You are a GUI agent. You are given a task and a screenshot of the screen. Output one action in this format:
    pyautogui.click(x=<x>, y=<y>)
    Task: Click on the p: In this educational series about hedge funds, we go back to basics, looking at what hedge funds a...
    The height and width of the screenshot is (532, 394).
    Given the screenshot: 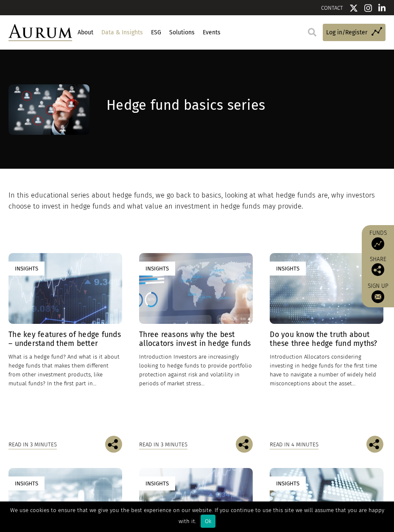 What is the action you would take?
    pyautogui.click(x=196, y=201)
    